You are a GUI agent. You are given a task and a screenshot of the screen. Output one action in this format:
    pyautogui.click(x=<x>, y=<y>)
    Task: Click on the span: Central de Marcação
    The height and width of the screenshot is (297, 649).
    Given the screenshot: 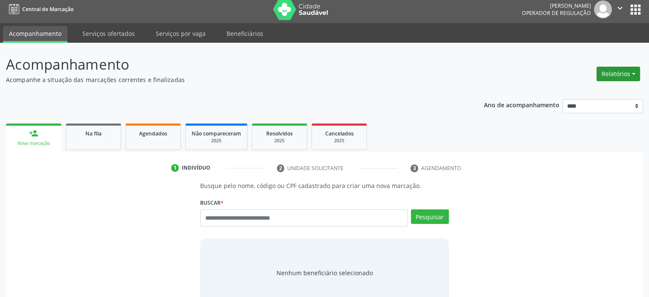 What is the action you would take?
    pyautogui.click(x=48, y=9)
    